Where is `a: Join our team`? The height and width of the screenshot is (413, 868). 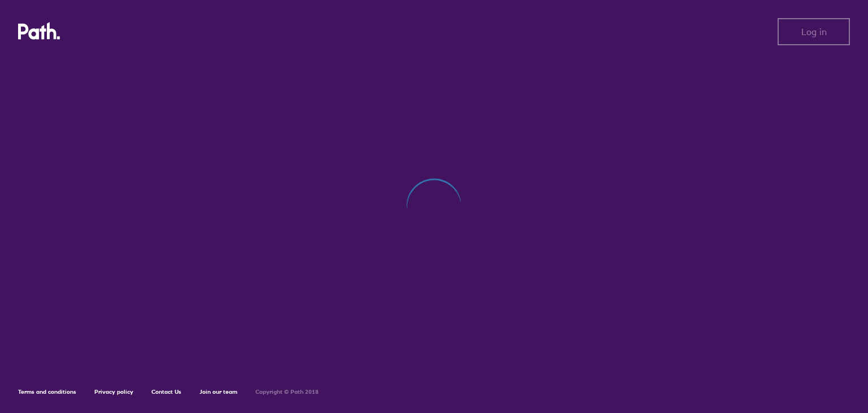
a: Join our team is located at coordinates (218, 391).